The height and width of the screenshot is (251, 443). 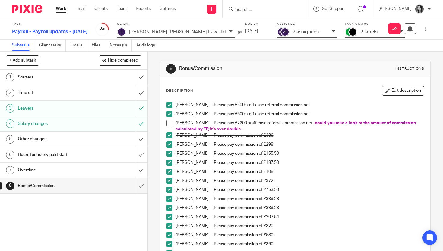 I want to click on button: + Add subtask, so click(x=23, y=60).